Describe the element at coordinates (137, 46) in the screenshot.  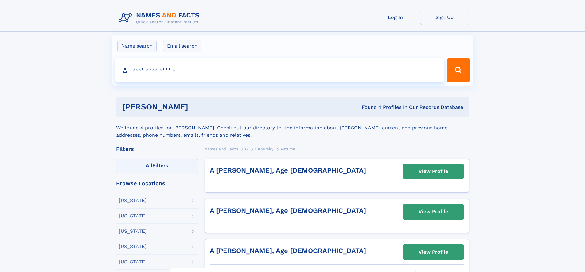
I see `label: Name search` at that location.